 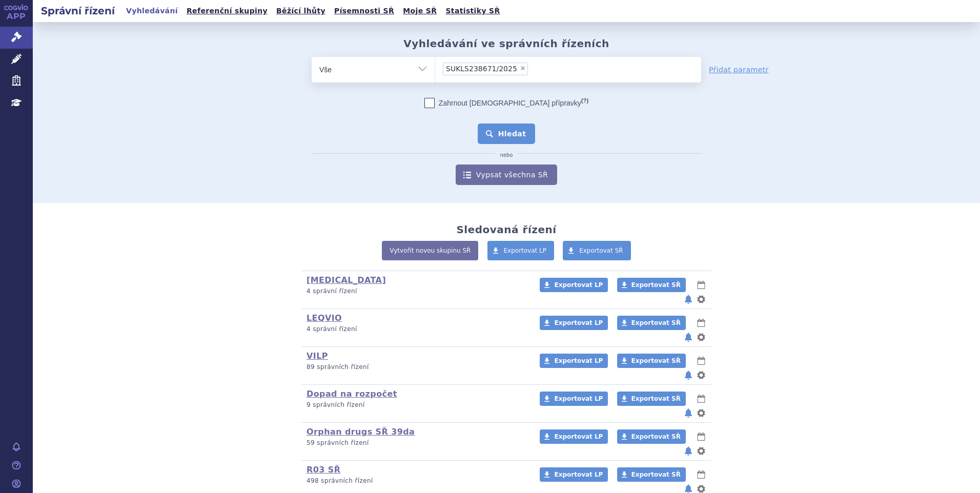 I want to click on a: LEQVIO, so click(x=324, y=317).